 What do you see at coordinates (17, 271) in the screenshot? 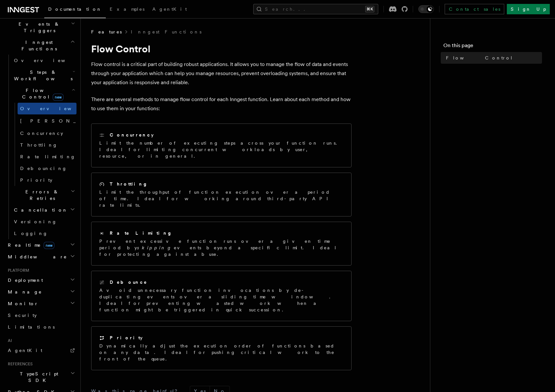
I see `span: Platform` at bounding box center [17, 271].